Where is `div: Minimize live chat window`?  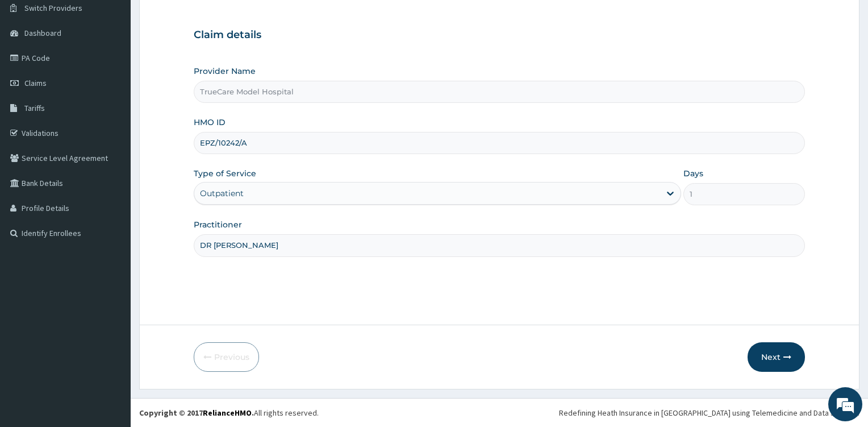 div: Minimize live chat window is located at coordinates (200, 20).